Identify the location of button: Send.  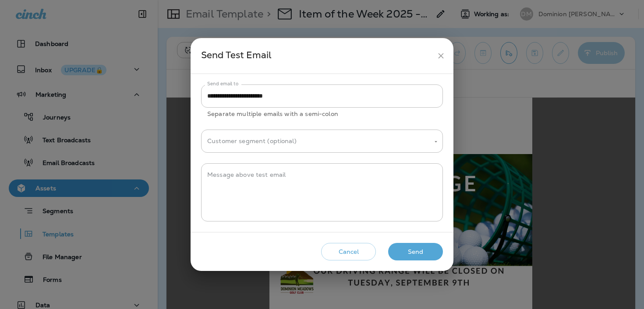
(415, 252).